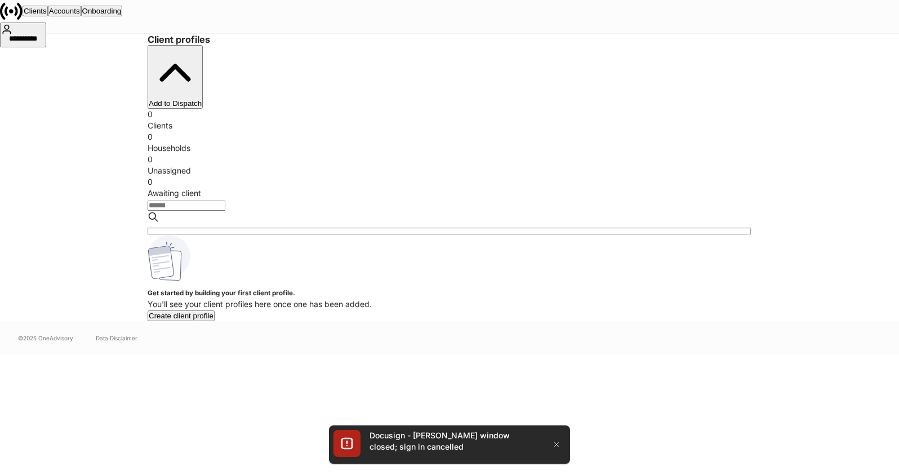 The image size is (899, 475). What do you see at coordinates (450, 293) in the screenshot?
I see `h5: Get started by building your first client profile.` at bounding box center [450, 293].